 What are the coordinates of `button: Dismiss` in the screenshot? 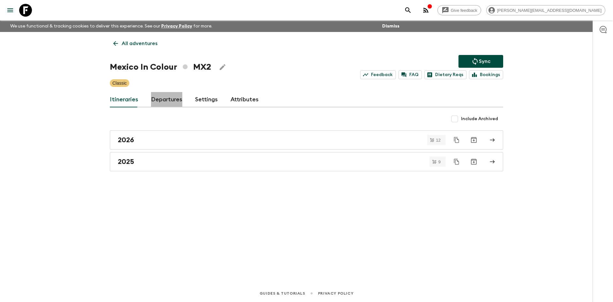 It's located at (391, 26).